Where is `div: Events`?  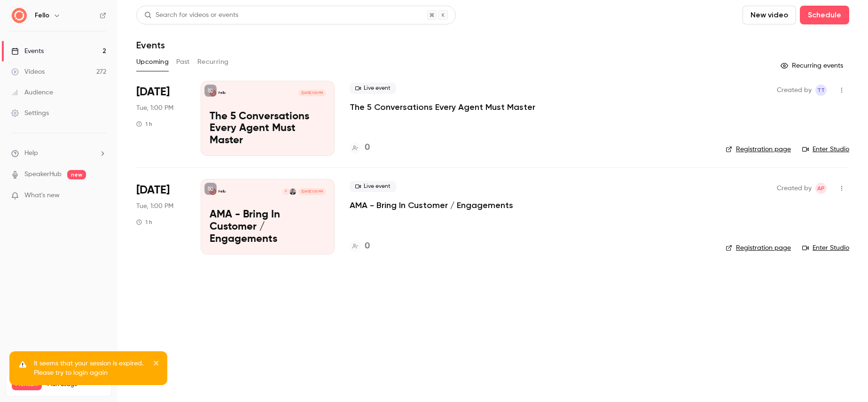
div: Events is located at coordinates (27, 51).